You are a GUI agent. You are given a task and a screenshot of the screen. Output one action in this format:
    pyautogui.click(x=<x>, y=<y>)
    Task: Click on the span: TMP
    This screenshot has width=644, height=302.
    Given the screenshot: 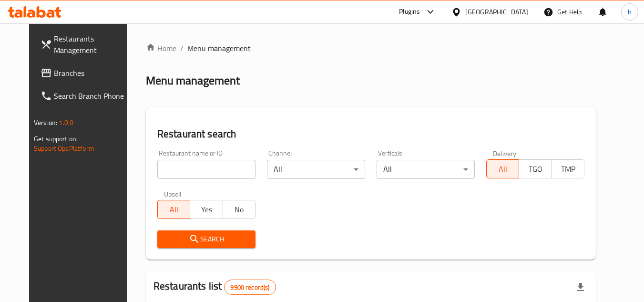 What is the action you would take?
    pyautogui.click(x=568, y=169)
    